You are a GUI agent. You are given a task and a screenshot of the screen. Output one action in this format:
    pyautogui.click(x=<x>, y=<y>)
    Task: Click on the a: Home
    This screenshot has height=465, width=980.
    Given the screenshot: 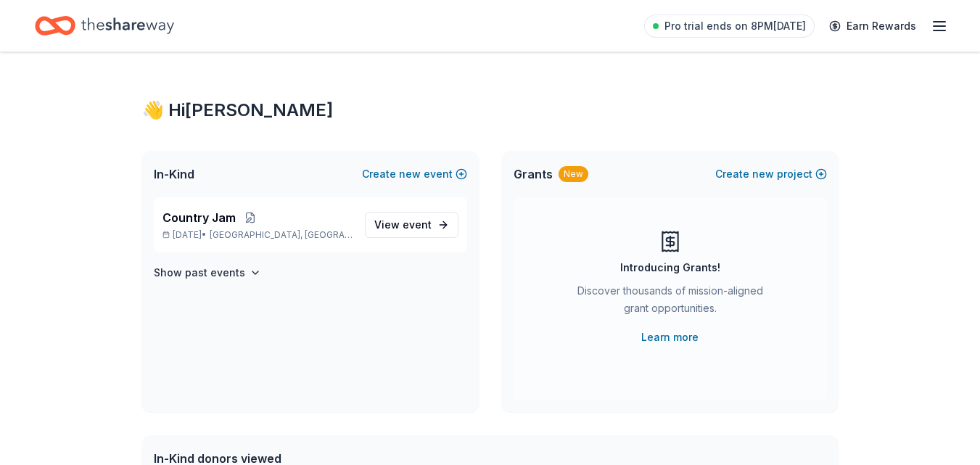 What is the action you would take?
    pyautogui.click(x=104, y=26)
    